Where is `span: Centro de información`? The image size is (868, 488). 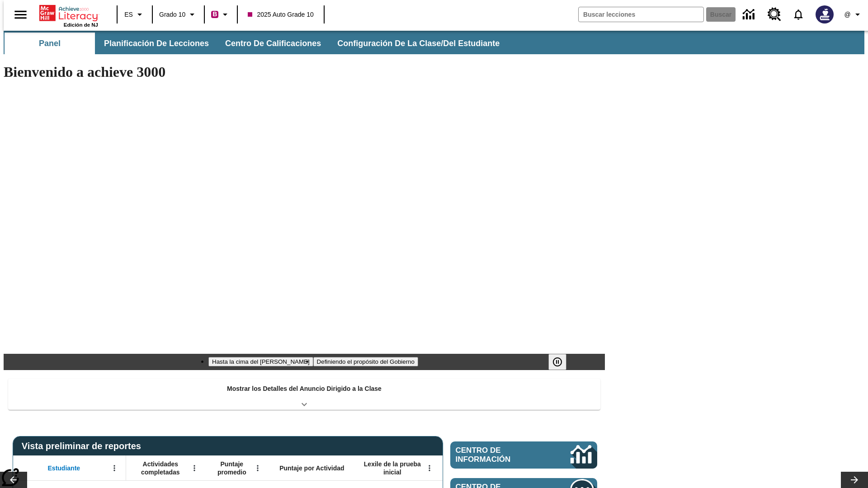 span: Centro de información is located at coordinates (498, 455).